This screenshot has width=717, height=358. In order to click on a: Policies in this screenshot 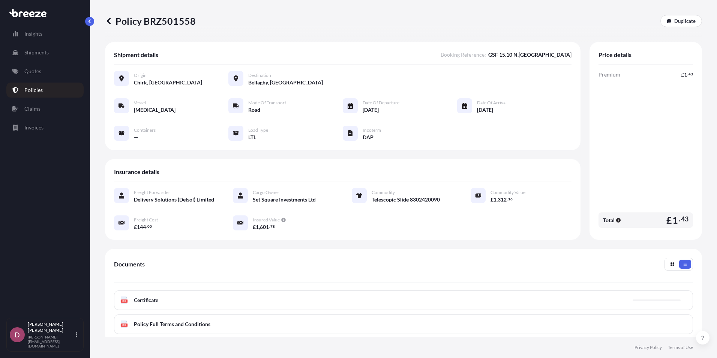, I will do `click(45, 90)`.